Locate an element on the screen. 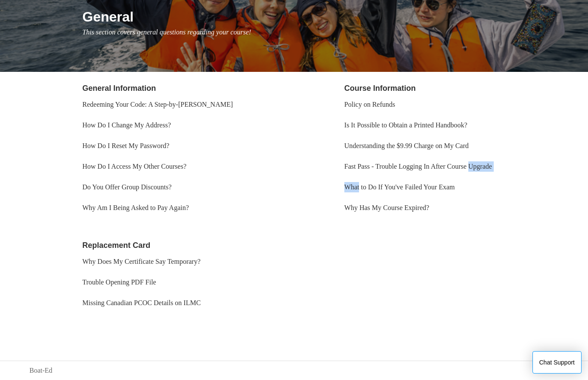  a: Replacement Card is located at coordinates (116, 245).